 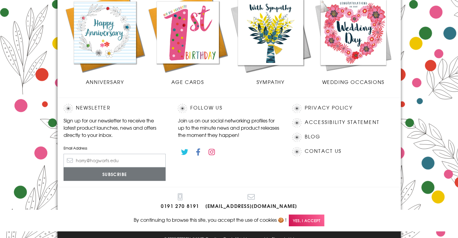 What do you see at coordinates (115, 161) in the screenshot?
I see `input: harry@hogwarts.edu` at bounding box center [115, 161].